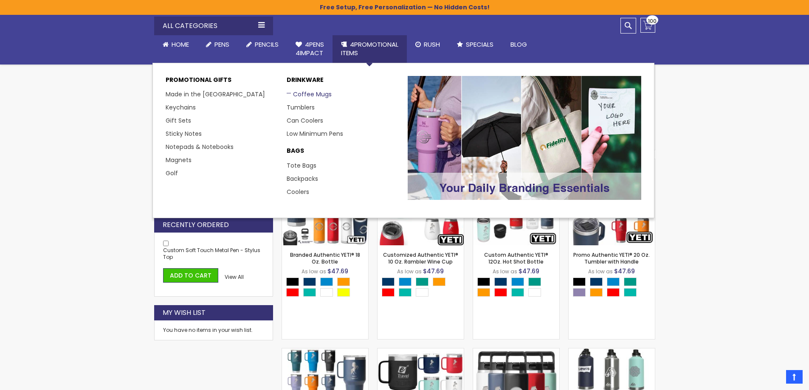  Describe the element at coordinates (234, 277) in the screenshot. I see `span: View All` at that location.